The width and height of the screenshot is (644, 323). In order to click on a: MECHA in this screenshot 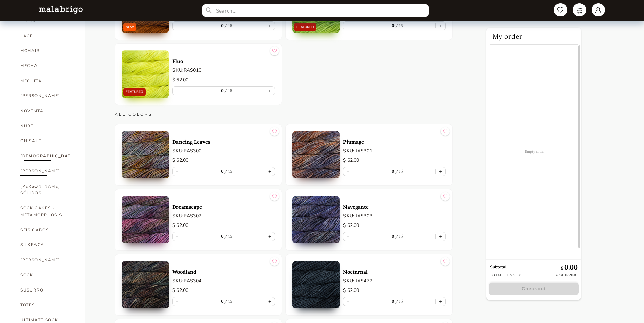, I will do `click(48, 66)`.